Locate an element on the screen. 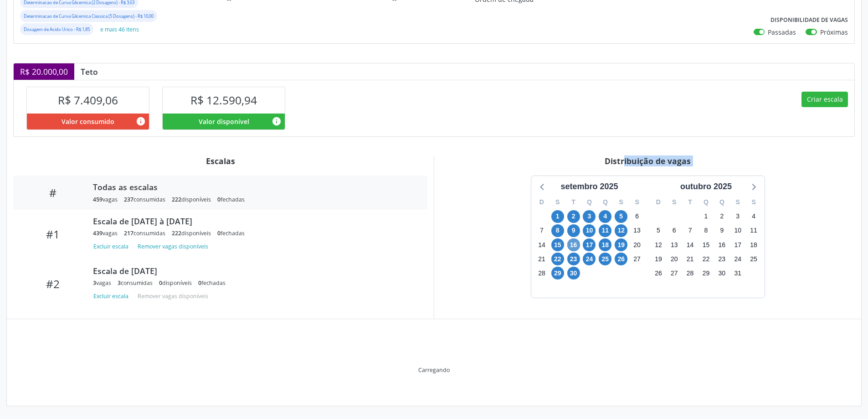  span: quinta-feira, 23 de outubro de 2025 is located at coordinates (722, 259).